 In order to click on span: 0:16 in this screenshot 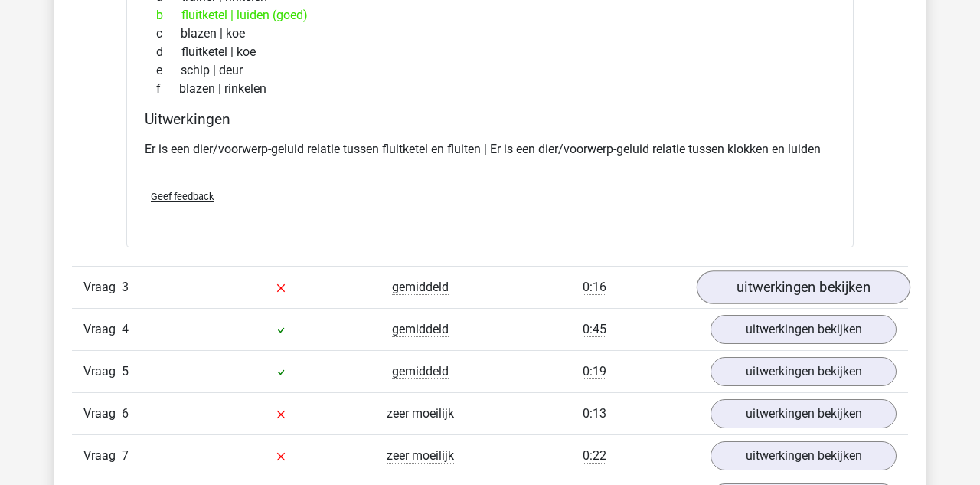, I will do `click(594, 287)`.